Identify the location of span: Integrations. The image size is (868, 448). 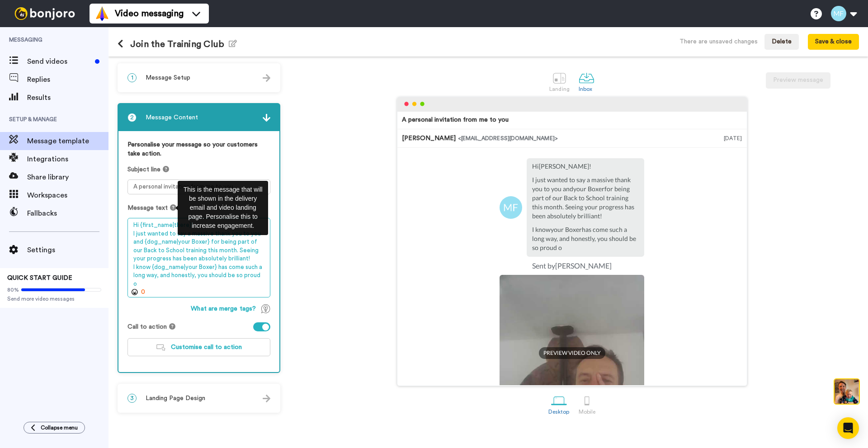
(68, 159).